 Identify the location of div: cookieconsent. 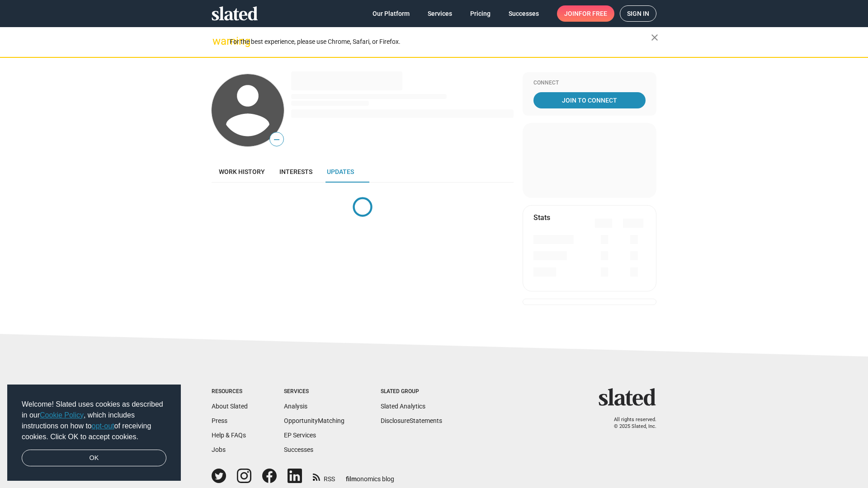
(94, 433).